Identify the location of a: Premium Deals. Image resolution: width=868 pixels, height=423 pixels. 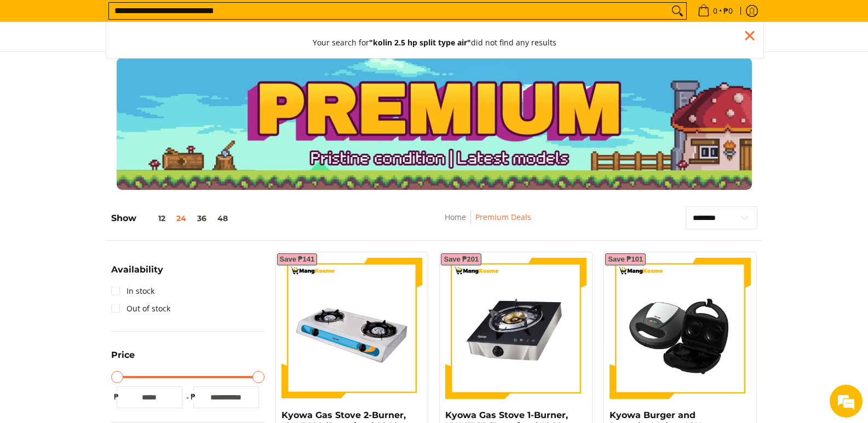
(503, 216).